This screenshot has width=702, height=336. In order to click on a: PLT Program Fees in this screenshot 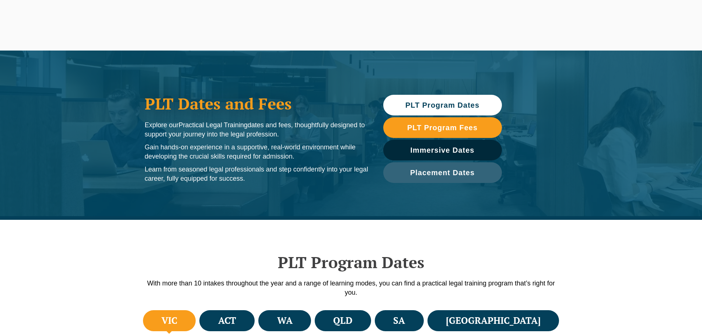, I will do `click(442, 127)`.